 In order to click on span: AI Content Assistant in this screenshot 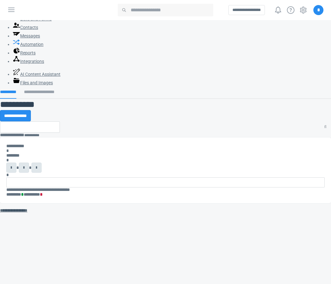, I will do `click(40, 74)`.